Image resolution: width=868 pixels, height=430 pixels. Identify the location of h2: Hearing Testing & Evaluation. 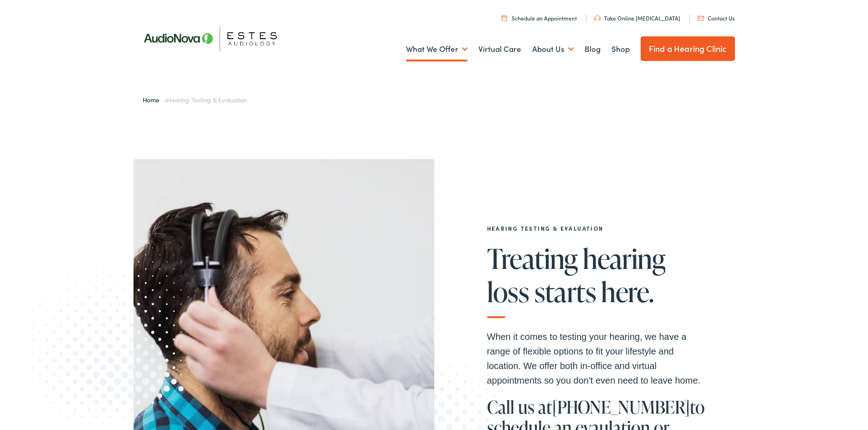
(597, 229).